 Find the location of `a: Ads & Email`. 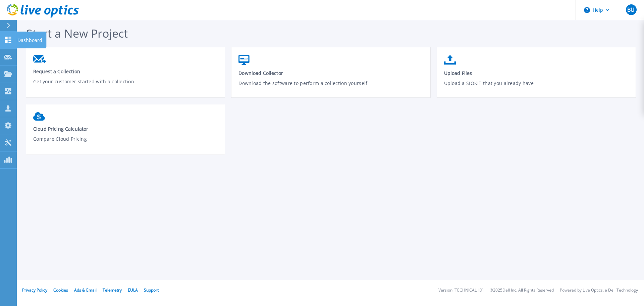

a: Ads & Email is located at coordinates (85, 290).